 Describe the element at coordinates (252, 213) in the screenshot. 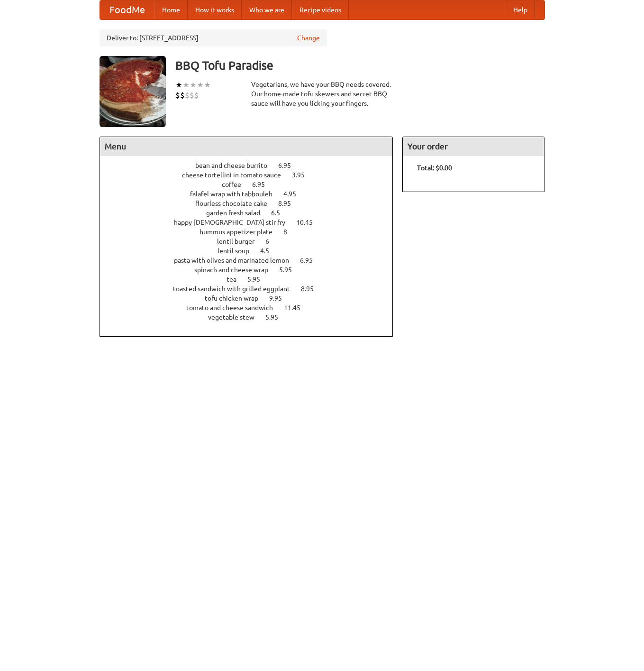

I see `a: garden fresh salad 6.5` at that location.